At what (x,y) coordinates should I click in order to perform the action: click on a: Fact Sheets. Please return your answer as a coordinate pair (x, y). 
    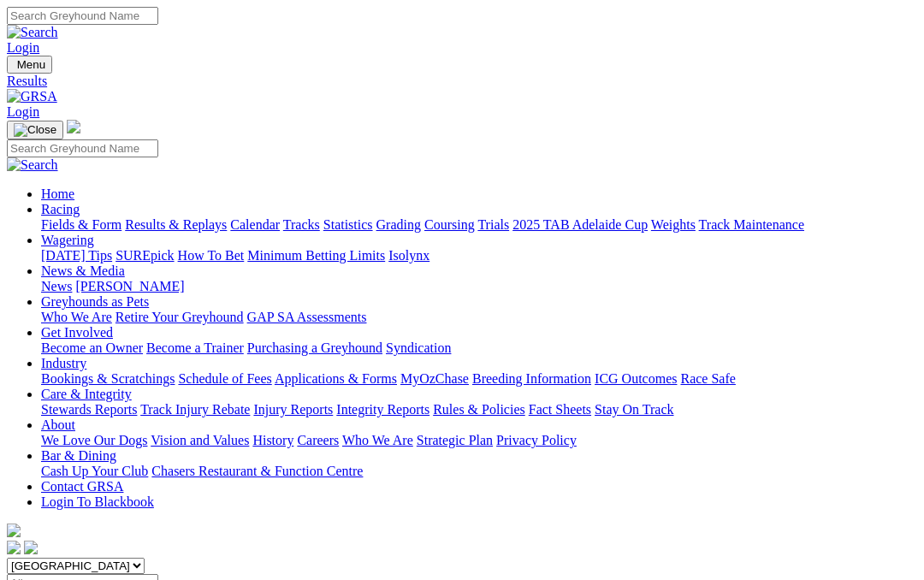
    Looking at the image, I should click on (560, 409).